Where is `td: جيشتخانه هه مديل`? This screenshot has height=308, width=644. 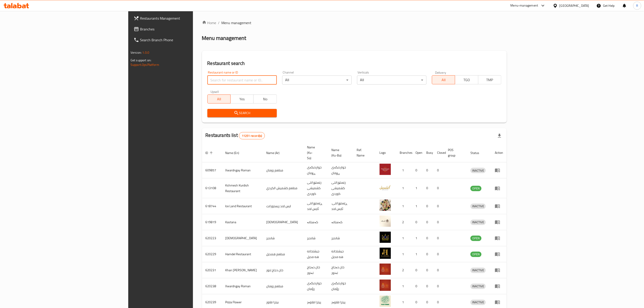 td: جيشتخانه هه مديل is located at coordinates (316, 254).